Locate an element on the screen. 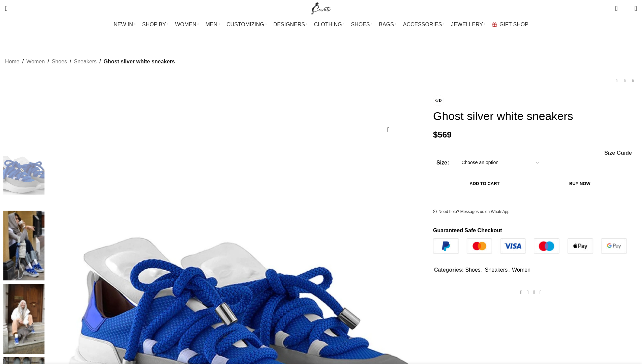  bdi: 569 is located at coordinates (442, 135).